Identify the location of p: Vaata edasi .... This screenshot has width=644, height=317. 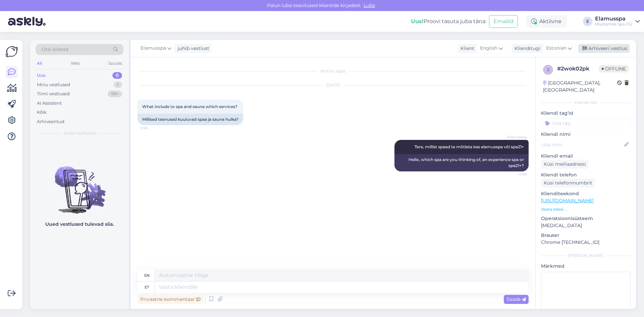
(586, 210).